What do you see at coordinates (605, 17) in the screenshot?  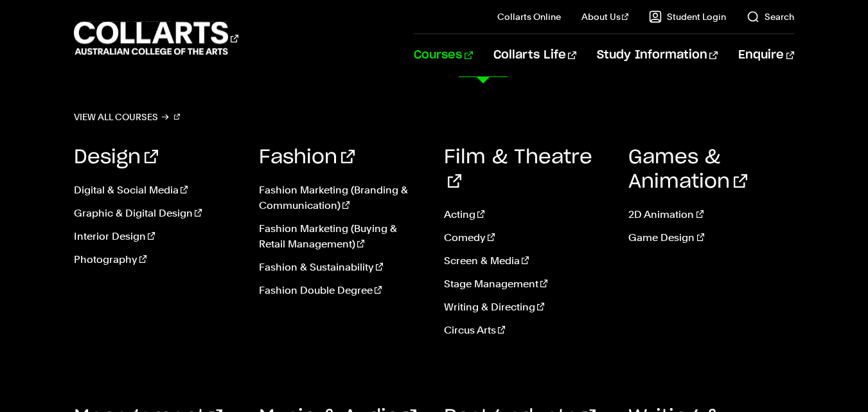 I see `a: About Us` at bounding box center [605, 17].